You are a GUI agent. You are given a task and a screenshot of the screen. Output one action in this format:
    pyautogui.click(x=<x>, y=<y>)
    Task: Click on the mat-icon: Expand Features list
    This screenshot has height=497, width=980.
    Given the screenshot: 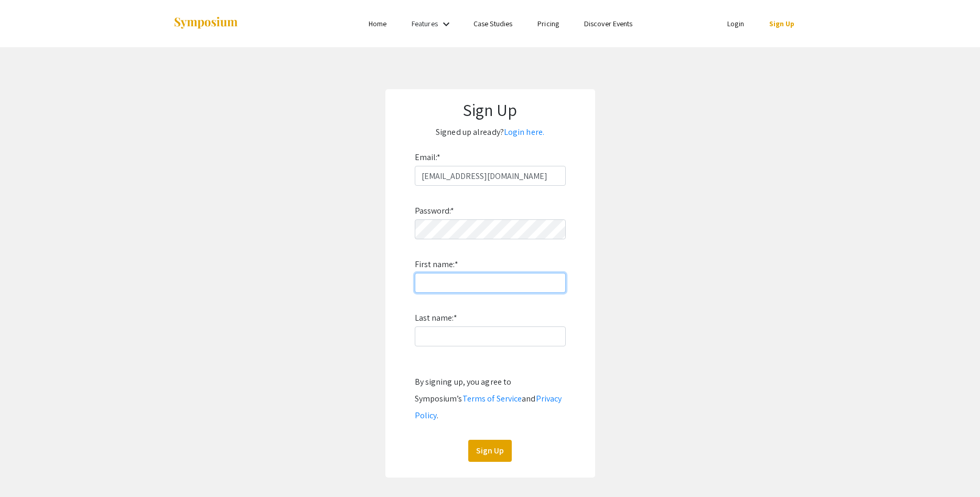 What is the action you would take?
    pyautogui.click(x=446, y=24)
    